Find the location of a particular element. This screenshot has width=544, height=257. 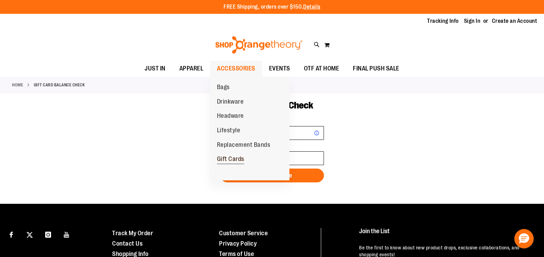

span: Headware is located at coordinates (230, 116).